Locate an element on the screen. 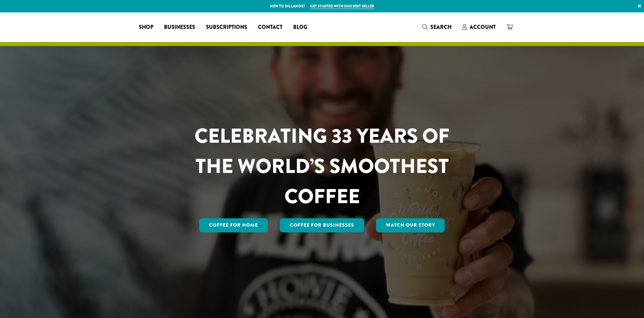  span: Search is located at coordinates (441, 27).